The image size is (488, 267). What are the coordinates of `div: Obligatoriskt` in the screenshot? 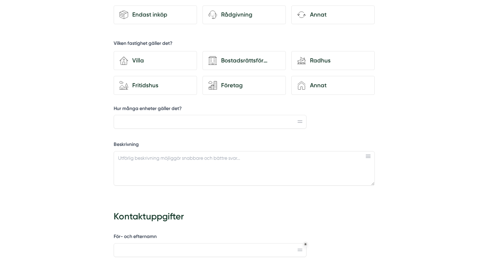 It's located at (306, 244).